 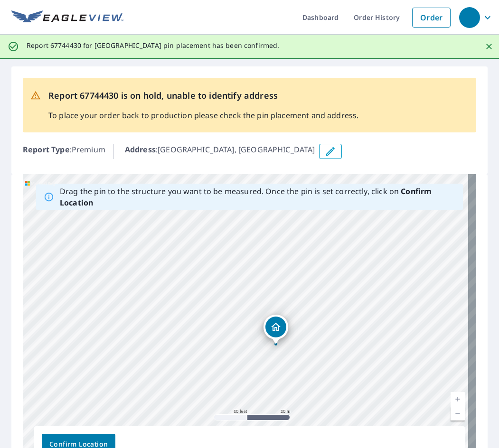 What do you see at coordinates (203, 96) in the screenshot?
I see `p: Report 67744430 is on hold, unable to identify address` at bounding box center [203, 96].